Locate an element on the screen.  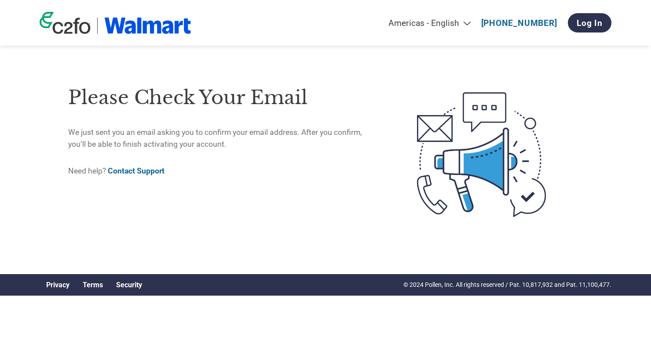
h1: Please check your email is located at coordinates (224, 98).